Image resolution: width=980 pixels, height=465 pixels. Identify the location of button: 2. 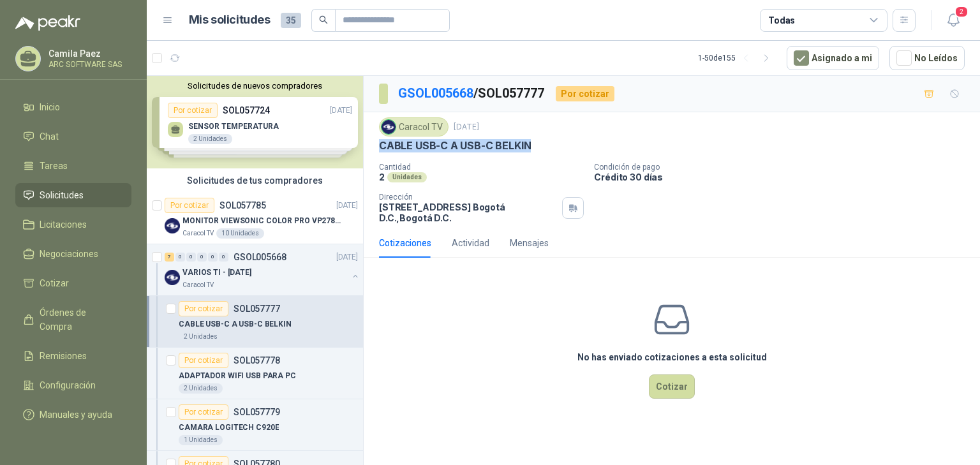
(953, 21).